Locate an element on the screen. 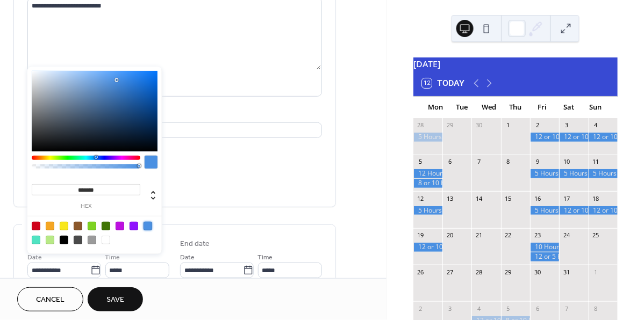 This screenshot has height=320, width=644. div: #BD10E0 is located at coordinates (119, 226).